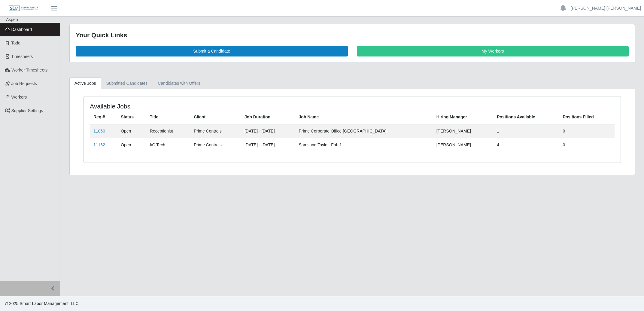 The width and height of the screenshot is (644, 311). What do you see at coordinates (526, 131) in the screenshot?
I see `td: 1` at bounding box center [526, 131].